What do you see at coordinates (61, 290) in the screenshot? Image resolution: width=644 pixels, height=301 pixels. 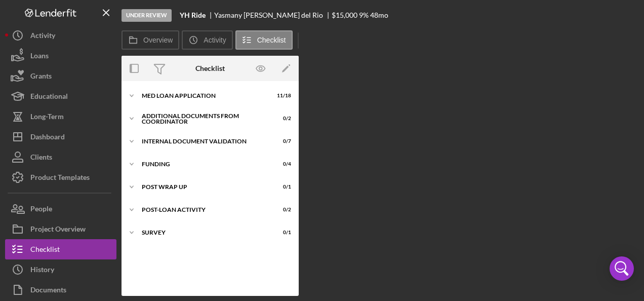 I see `button: Documents` at bounding box center [61, 290].